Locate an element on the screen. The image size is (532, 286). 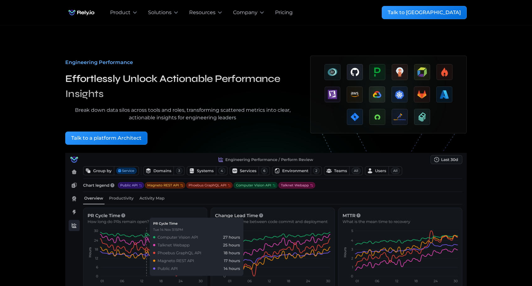
a: open lightbox is located at coordinates (389, 104).